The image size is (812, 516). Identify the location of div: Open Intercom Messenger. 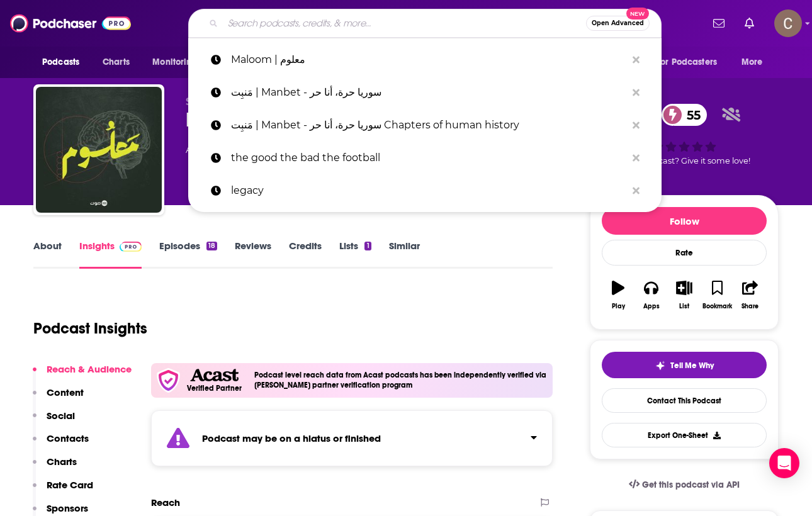
(784, 463).